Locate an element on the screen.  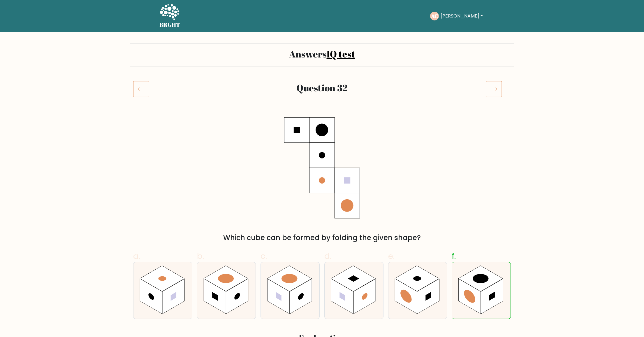
span: f. is located at coordinates (454, 256).